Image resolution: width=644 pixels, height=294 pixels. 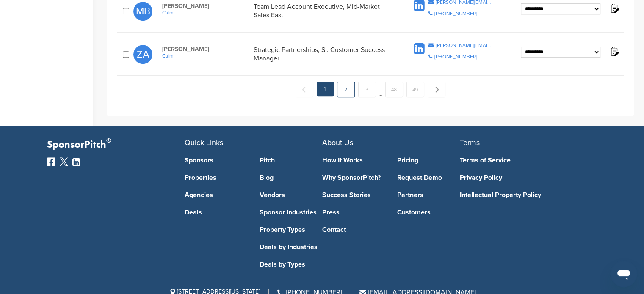 What do you see at coordinates (291, 195) in the screenshot?
I see `a: Vendors` at bounding box center [291, 195].